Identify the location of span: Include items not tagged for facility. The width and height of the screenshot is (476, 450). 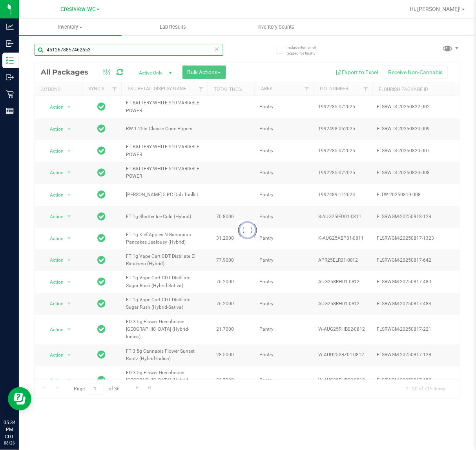
(306, 50).